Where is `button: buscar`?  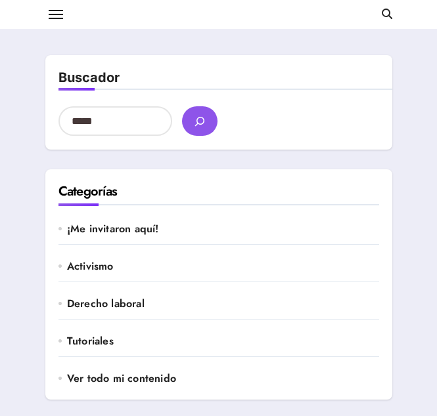
button: buscar is located at coordinates (200, 121).